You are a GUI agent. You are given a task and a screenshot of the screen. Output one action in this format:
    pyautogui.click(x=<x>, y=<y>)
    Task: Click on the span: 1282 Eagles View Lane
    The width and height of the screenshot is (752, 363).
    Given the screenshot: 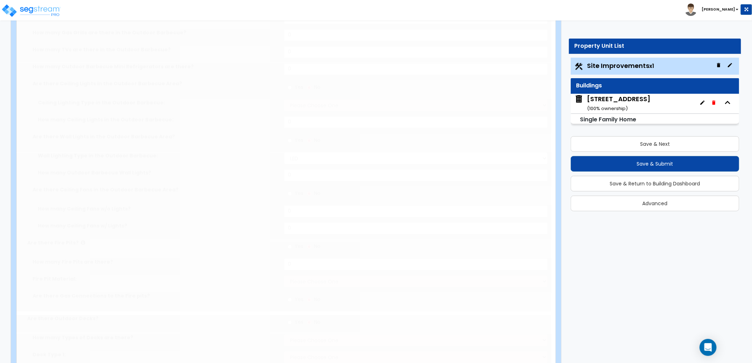 What is the action you would take?
    pyautogui.click(x=612, y=103)
    